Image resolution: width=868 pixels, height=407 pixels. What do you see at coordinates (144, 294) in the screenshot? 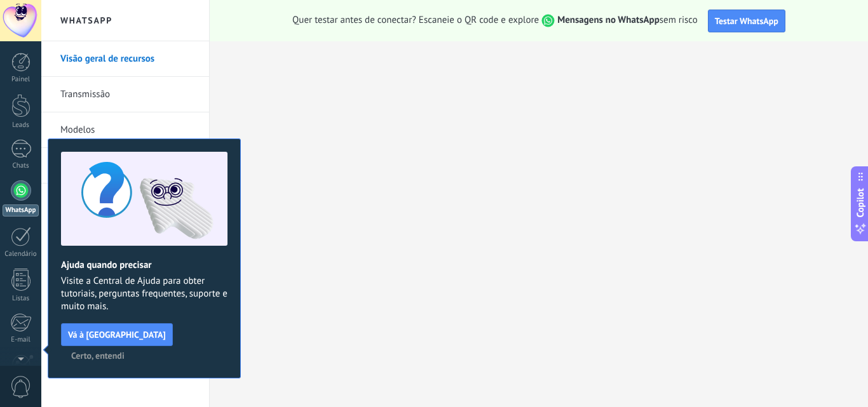
I see `span: Visite a Central de Ajuda para obter tutoriais, perguntas frequentes, suporte e muito mais.` at bounding box center [144, 294].